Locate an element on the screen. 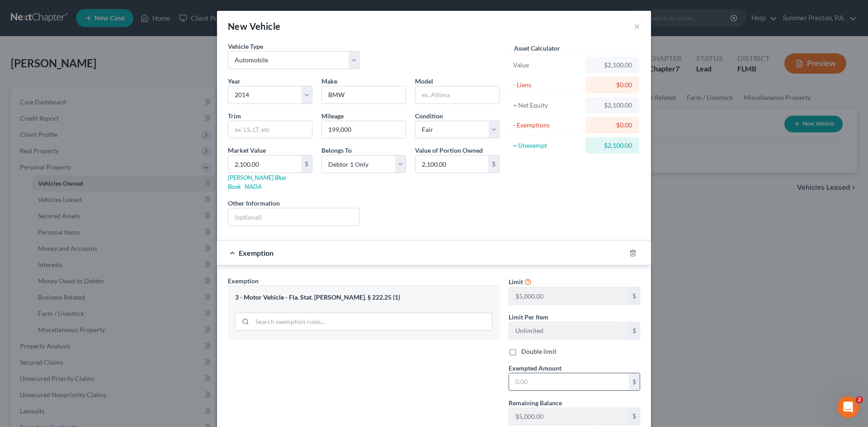 The image size is (868, 427). input: ex. Altima is located at coordinates (457, 95).